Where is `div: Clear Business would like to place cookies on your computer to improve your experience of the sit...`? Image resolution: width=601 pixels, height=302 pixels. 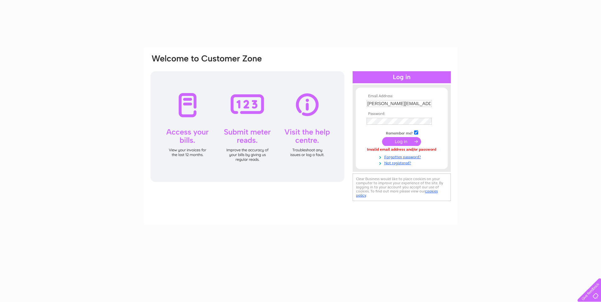
div: Clear Business would like to place cookies on your computer to improve your experience of the sit... is located at coordinates (402, 187).